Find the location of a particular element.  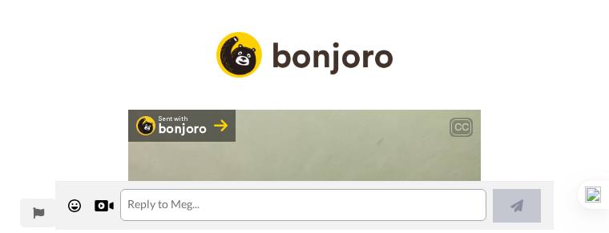

div: Reply by Video is located at coordinates (104, 206).